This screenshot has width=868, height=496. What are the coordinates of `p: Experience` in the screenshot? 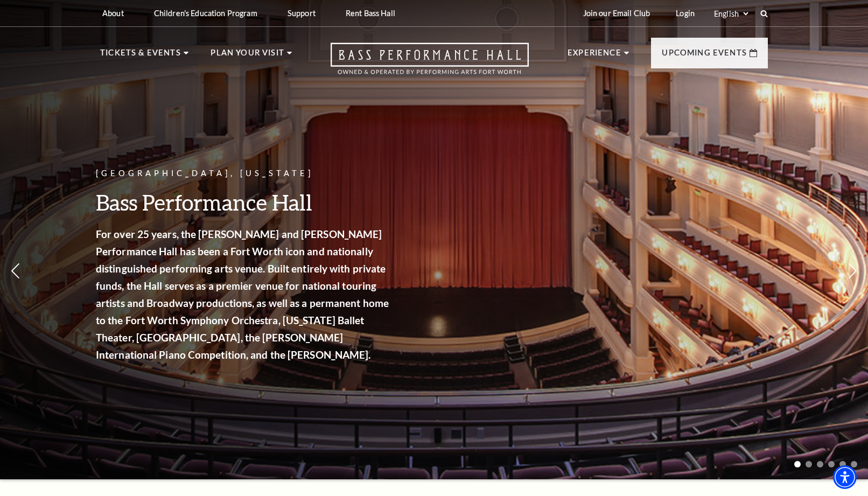 It's located at (595, 56).